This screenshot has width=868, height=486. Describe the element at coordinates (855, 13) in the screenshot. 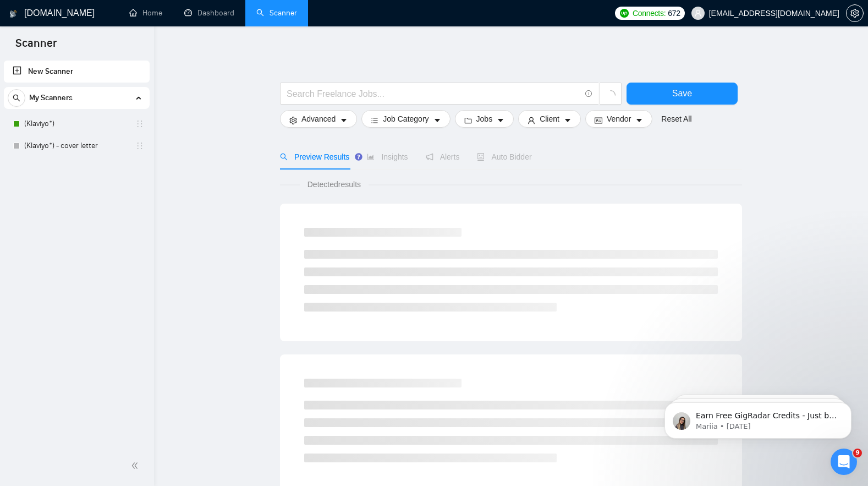

I see `button: setting` at that location.